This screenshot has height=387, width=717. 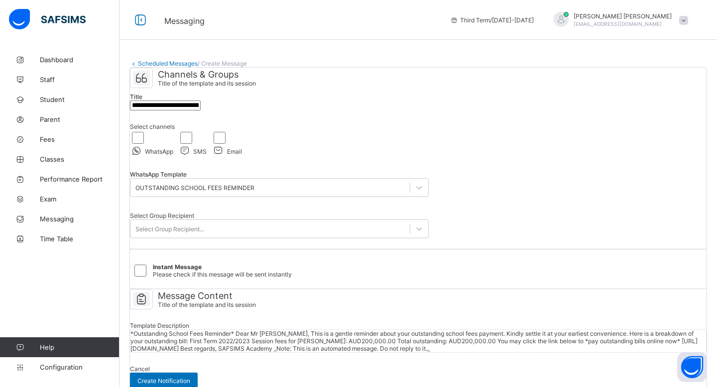 I want to click on span: Please check if this message will be sent instantly, so click(x=222, y=274).